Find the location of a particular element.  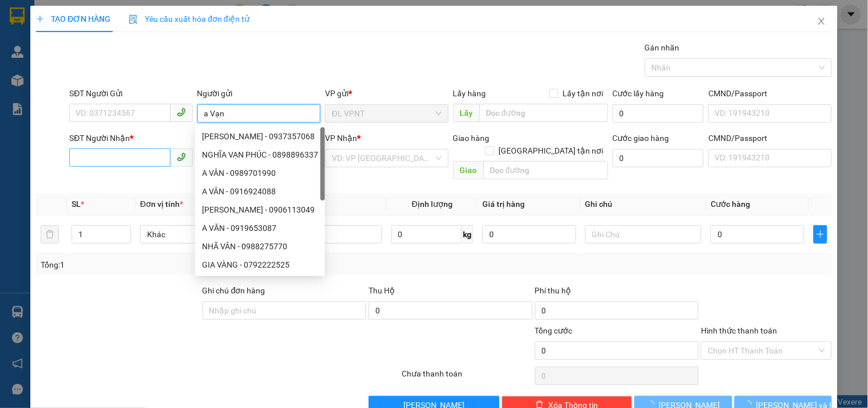

div: A VÂN - 0916924088 is located at coordinates (260, 191).